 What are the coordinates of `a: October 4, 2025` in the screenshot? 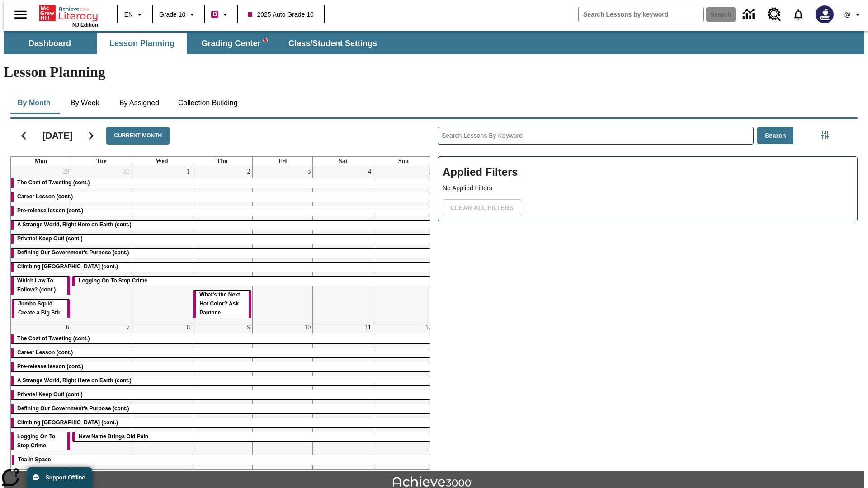 It's located at (369, 171).